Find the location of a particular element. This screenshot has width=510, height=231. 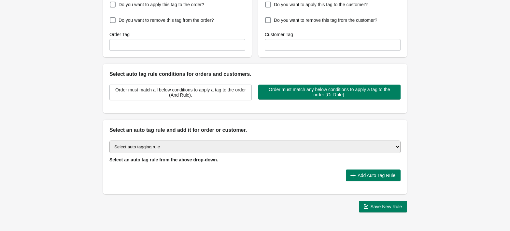

span: Order must match all below conditions to apply a tag to the order (And Rule). is located at coordinates (181, 93).